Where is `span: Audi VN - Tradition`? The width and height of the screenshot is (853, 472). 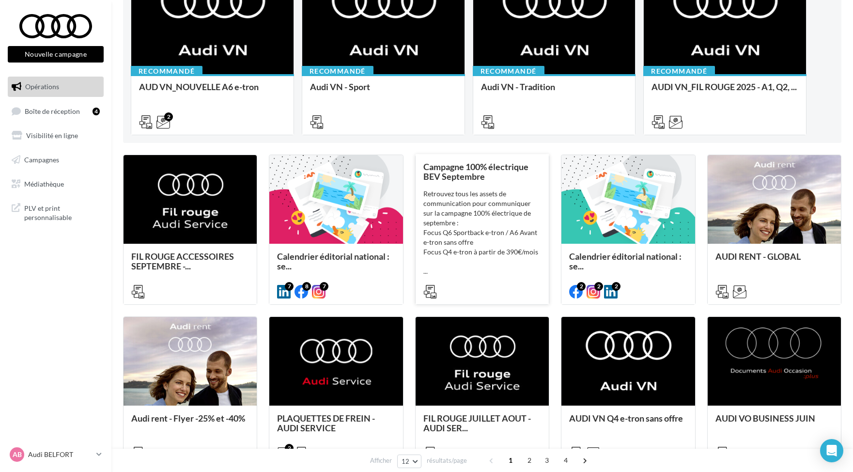 span: Audi VN - Tradition is located at coordinates (518, 87).